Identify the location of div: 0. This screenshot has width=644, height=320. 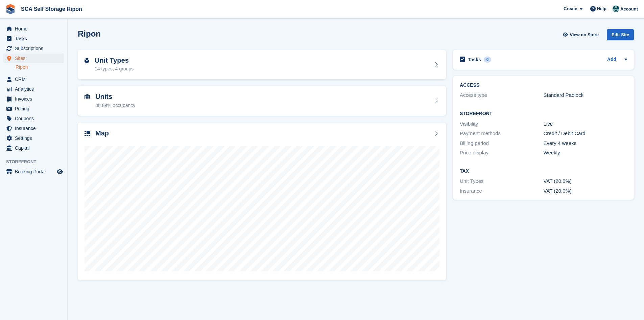
(487, 59).